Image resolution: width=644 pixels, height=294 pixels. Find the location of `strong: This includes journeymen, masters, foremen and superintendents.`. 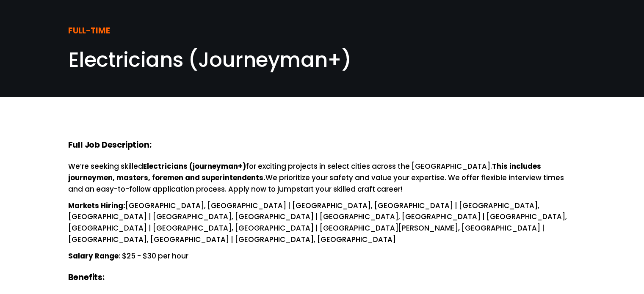

strong: This includes journeymen, masters, foremen and superintendents. is located at coordinates (305, 172).